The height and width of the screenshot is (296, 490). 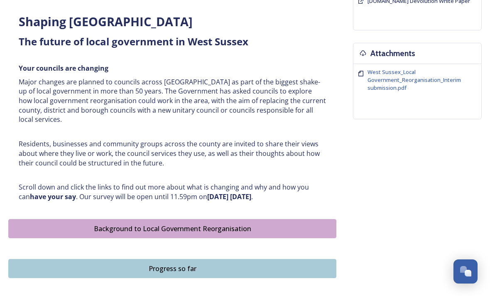 What do you see at coordinates (393, 53) in the screenshot?
I see `h3: Attachments` at bounding box center [393, 53].